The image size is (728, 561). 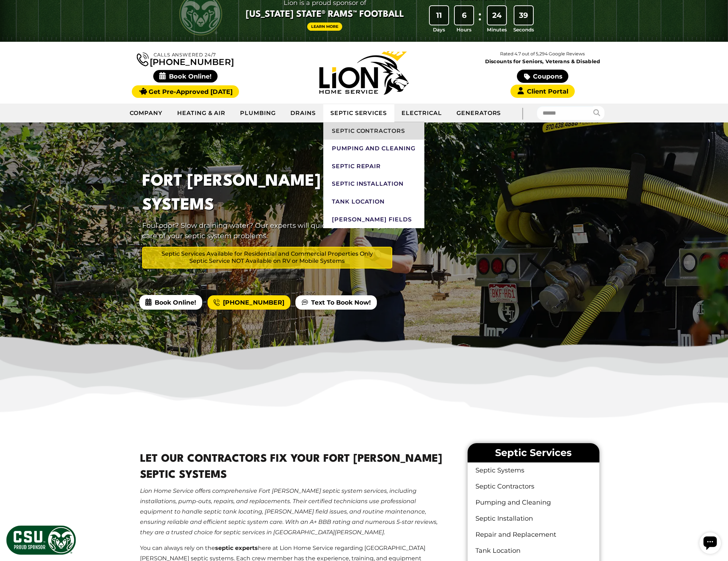 What do you see at coordinates (41, 540) in the screenshot?
I see `img: CSU Sponsor Badge` at bounding box center [41, 540].